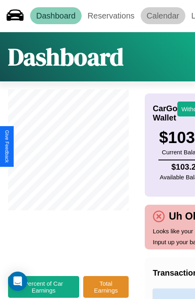 This screenshot has width=195, height=299. What do you see at coordinates (106, 287) in the screenshot?
I see `button: Total Earnings` at bounding box center [106, 287].